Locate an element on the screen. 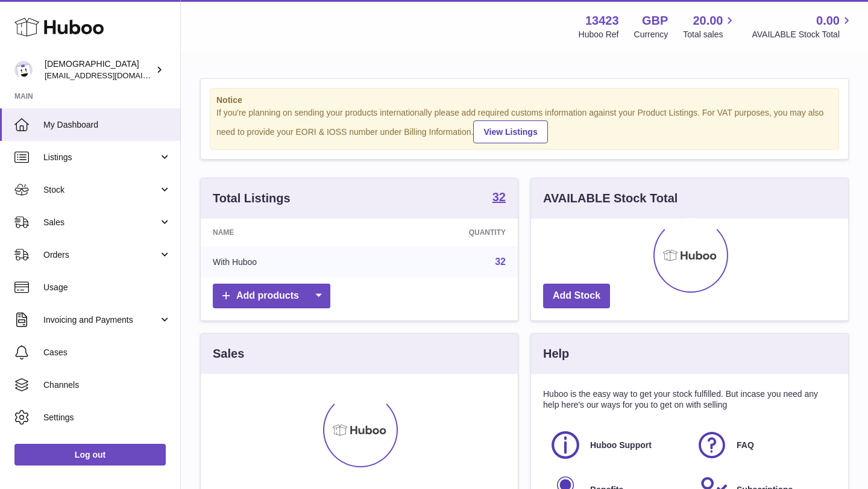 Image resolution: width=868 pixels, height=489 pixels. span: AVAILABLE Stock Total is located at coordinates (803, 34).